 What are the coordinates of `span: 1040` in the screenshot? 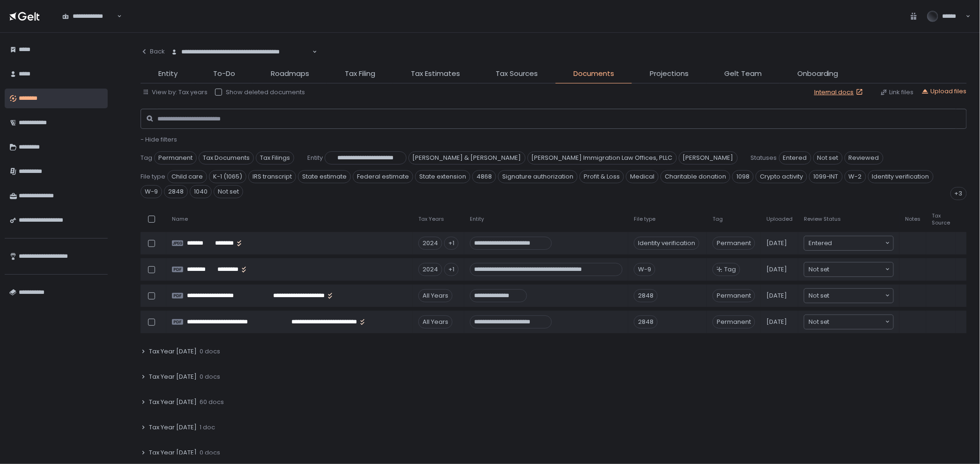 It's located at (201, 192).